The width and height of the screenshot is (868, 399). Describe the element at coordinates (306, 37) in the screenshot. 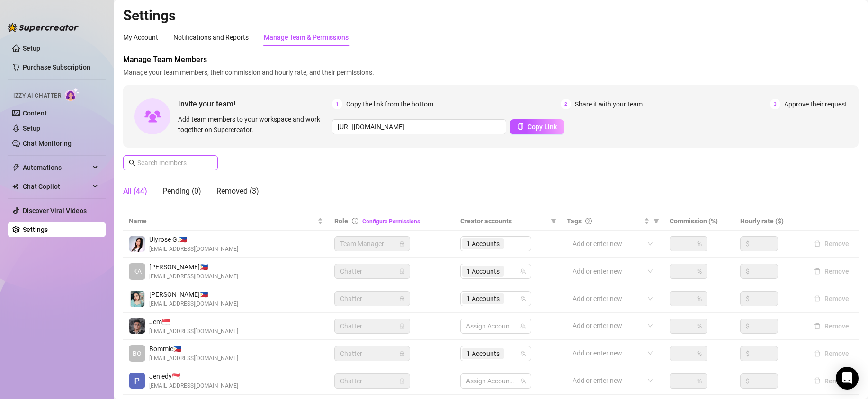

I see `div: Manage Team & Permissions` at that location.